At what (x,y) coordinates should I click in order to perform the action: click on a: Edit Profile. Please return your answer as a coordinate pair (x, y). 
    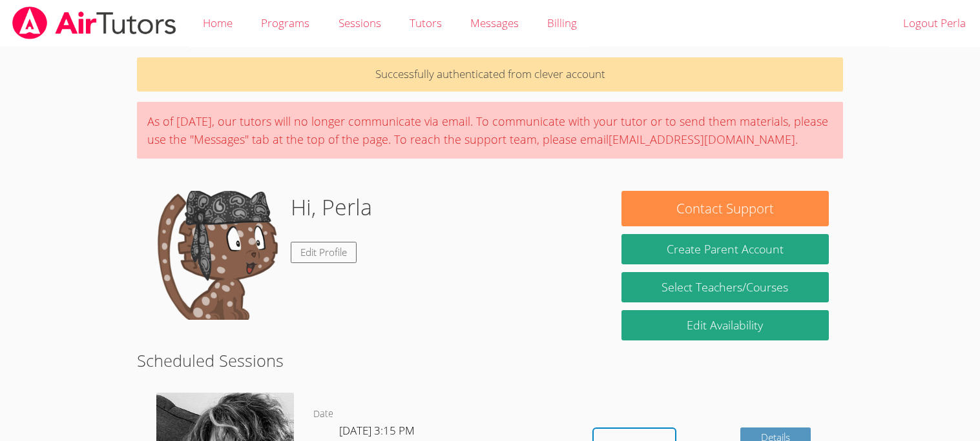
    Looking at the image, I should click on (323, 252).